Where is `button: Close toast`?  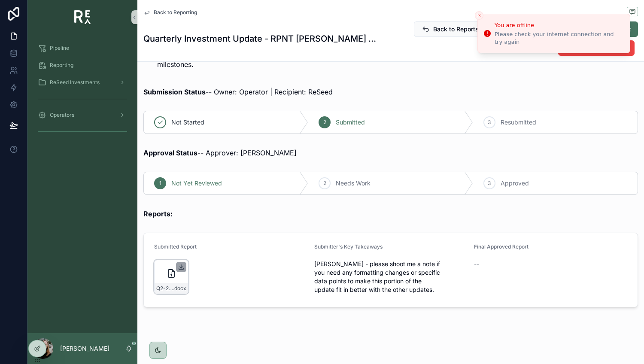 button: Close toast is located at coordinates (480, 16).